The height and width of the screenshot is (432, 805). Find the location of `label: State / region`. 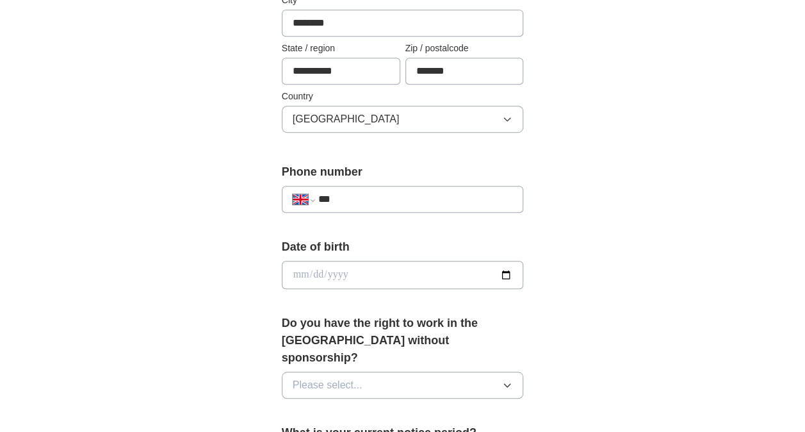

label: State / region is located at coordinates (341, 48).